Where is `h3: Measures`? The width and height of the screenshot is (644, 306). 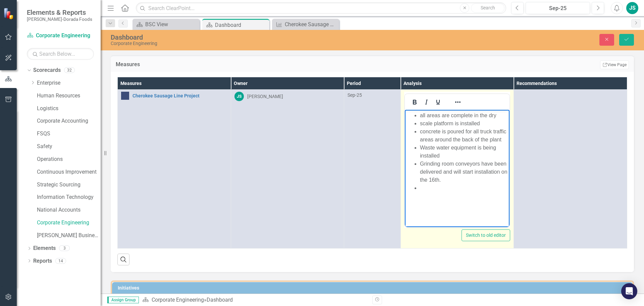
h3: Measures is located at coordinates (228, 64).